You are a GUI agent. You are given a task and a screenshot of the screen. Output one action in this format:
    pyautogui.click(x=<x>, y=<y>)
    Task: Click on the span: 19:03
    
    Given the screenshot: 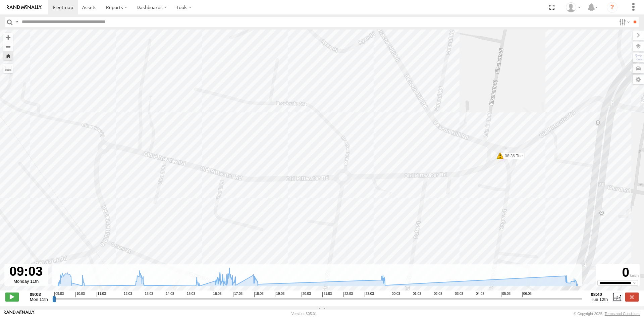 What is the action you would take?
    pyautogui.click(x=280, y=294)
    